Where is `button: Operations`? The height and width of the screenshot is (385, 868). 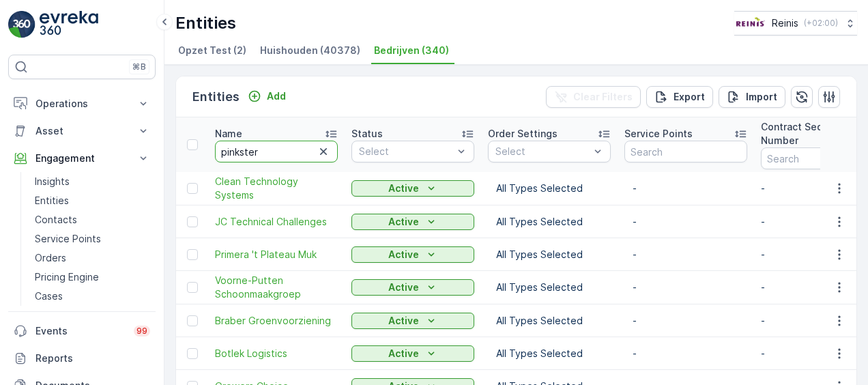 button: Operations is located at coordinates (82, 103).